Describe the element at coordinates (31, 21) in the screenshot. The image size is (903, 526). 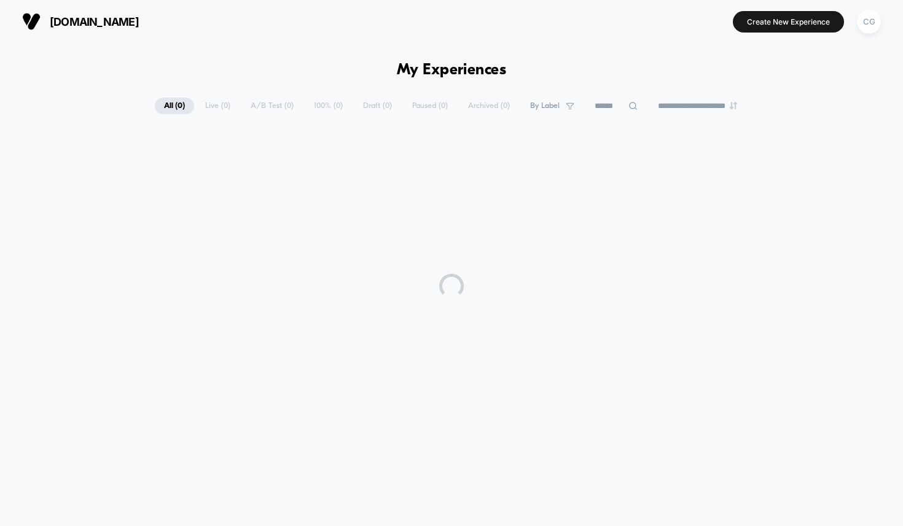
I see `img: Visually logo` at that location.